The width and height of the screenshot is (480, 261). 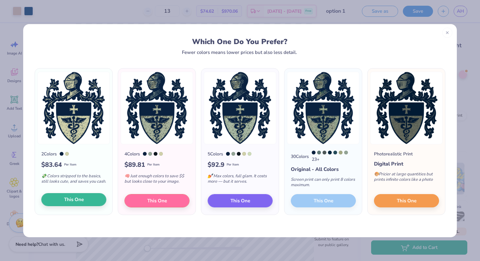 I want to click on div: 2 Colors, so click(x=49, y=154).